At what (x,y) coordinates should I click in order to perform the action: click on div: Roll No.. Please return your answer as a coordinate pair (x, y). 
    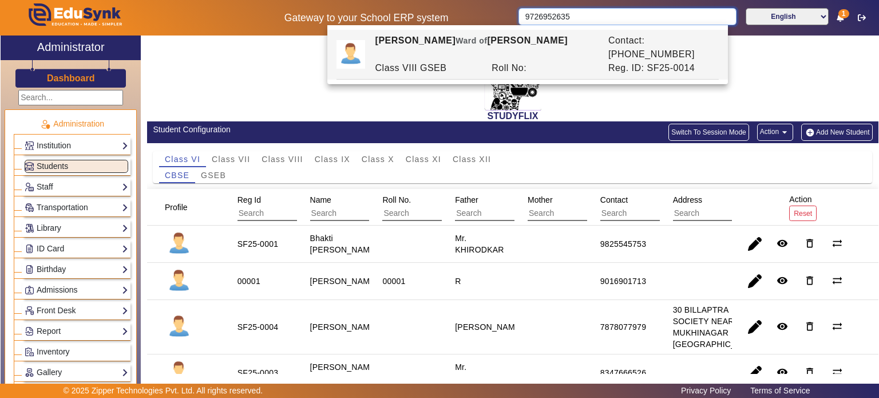
    Looking at the image, I should click on (438, 207).